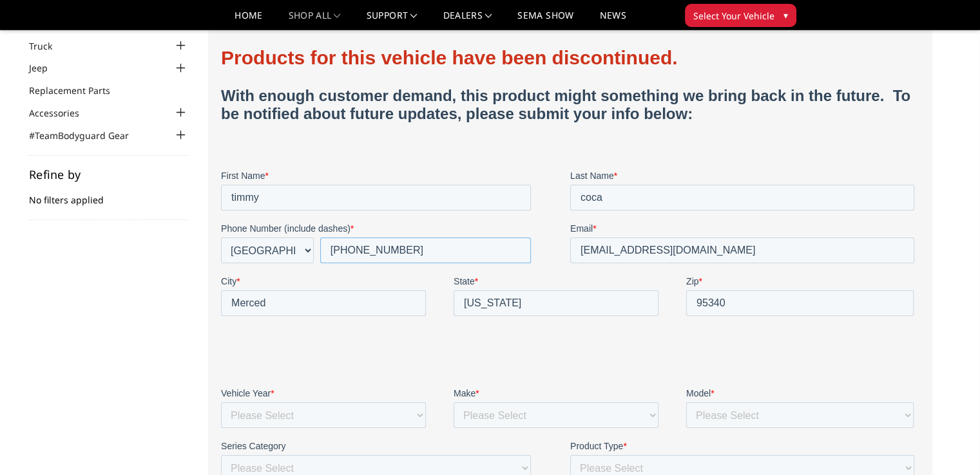 This screenshot has width=980, height=475. What do you see at coordinates (108, 195) in the screenshot?
I see `div: No filters applied` at bounding box center [108, 195].